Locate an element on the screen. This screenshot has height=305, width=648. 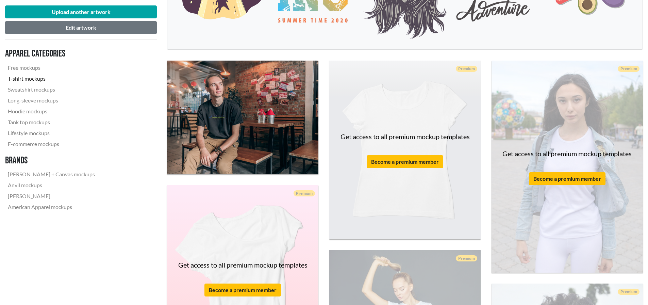
a: Free mockups is located at coordinates (51, 68).